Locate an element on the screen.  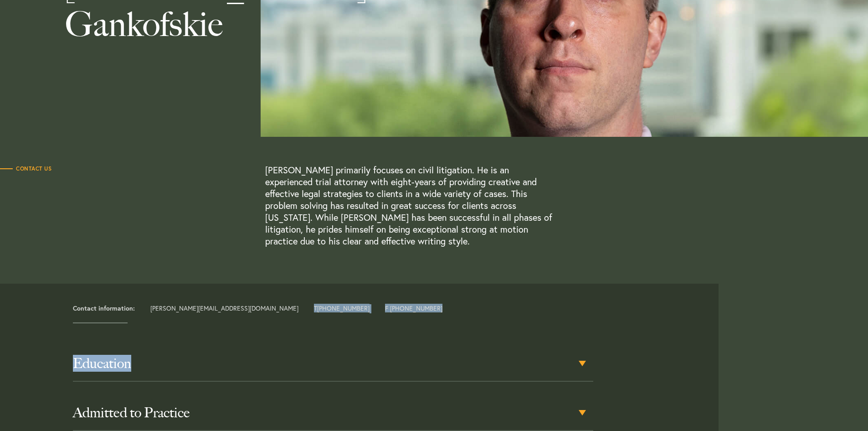
h3: Education is located at coordinates (333, 363).